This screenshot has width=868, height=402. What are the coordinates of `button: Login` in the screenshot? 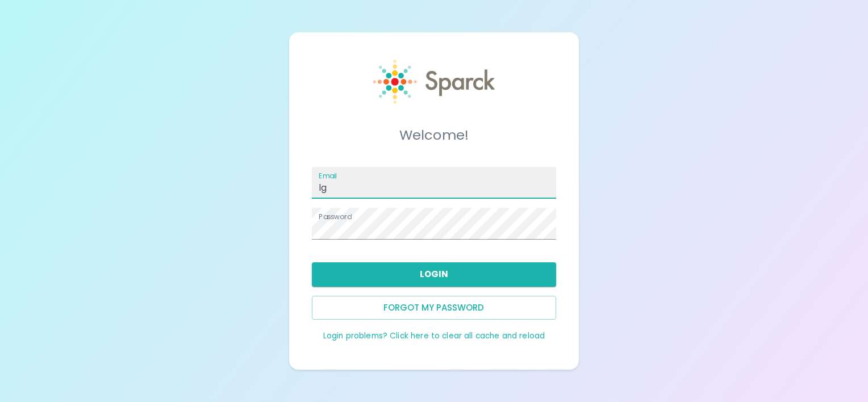 It's located at (433, 275).